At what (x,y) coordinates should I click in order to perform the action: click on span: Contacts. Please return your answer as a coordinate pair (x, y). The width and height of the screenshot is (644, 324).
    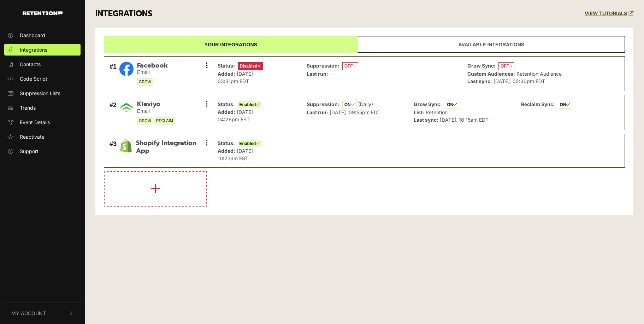
    Looking at the image, I should click on (30, 64).